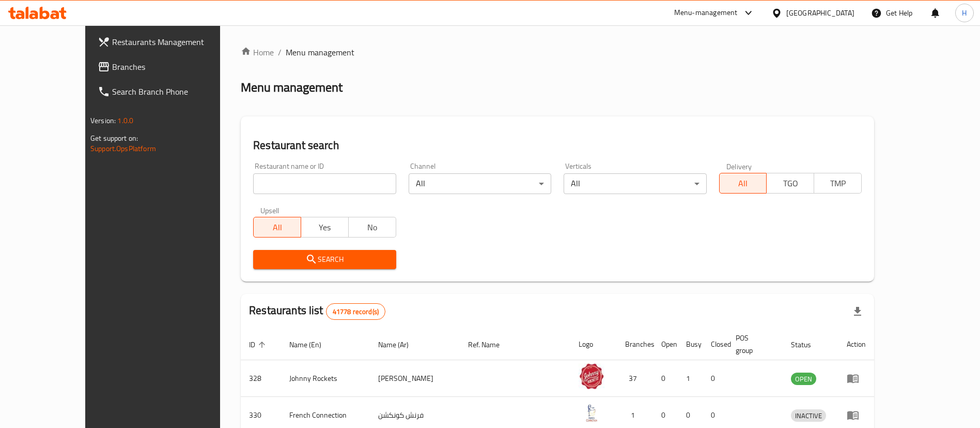 This screenshot has height=428, width=980. Describe the element at coordinates (691, 378) in the screenshot. I see `td: 1` at that location.